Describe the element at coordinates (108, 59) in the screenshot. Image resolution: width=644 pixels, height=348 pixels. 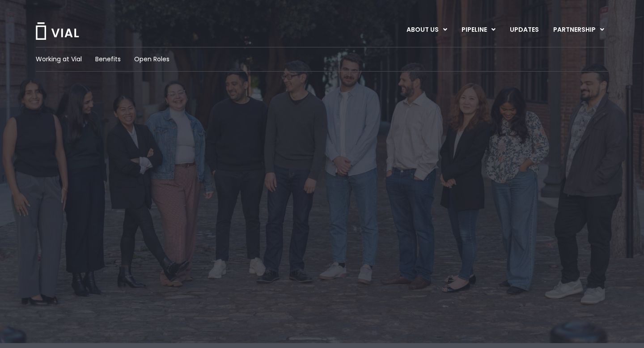
I see `span: Benefits` at that location.